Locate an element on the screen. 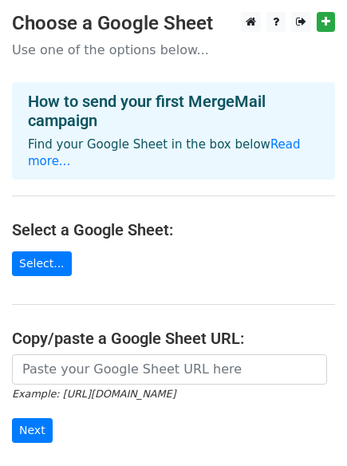 This screenshot has height=466, width=347. p: Find your Google Sheet in the box below is located at coordinates (173, 153).